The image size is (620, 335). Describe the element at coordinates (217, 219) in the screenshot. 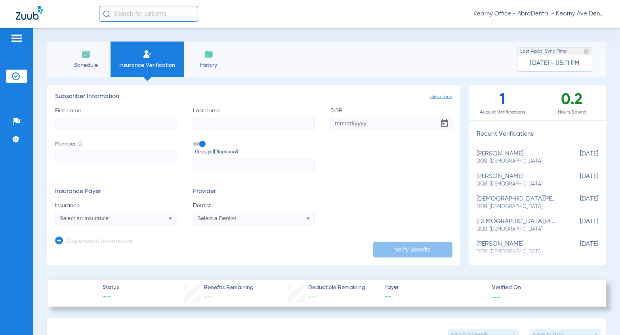

I see `span: Select a Dentist` at that location.